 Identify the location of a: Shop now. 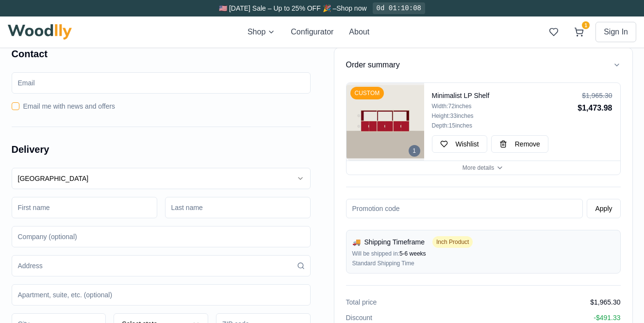
(351, 8).